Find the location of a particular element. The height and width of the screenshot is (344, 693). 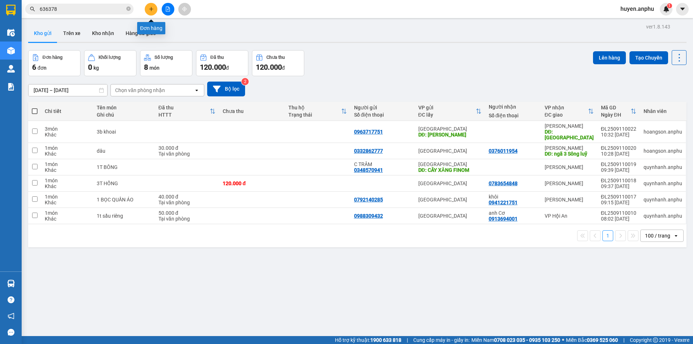

div: ĐL2509110018 is located at coordinates (618, 180).